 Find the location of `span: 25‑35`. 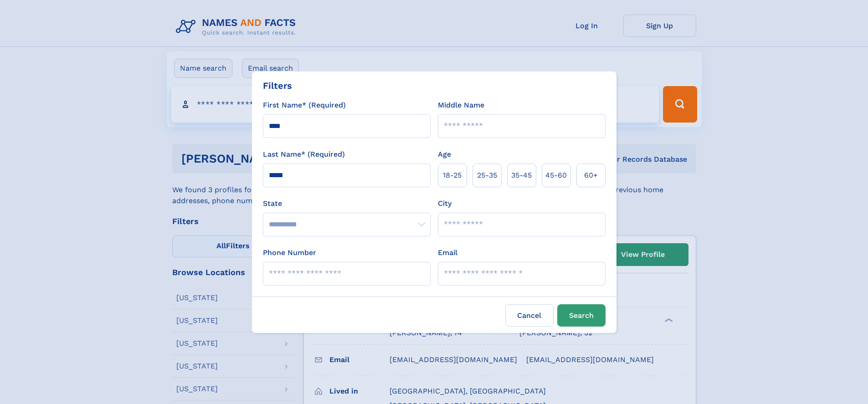

span: 25‑35 is located at coordinates (487, 175).